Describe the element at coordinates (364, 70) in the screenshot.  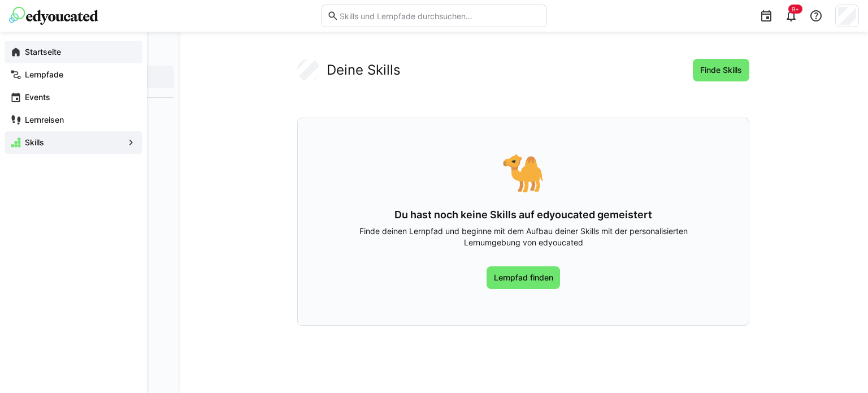
I see `h2: Deine Skills` at that location.